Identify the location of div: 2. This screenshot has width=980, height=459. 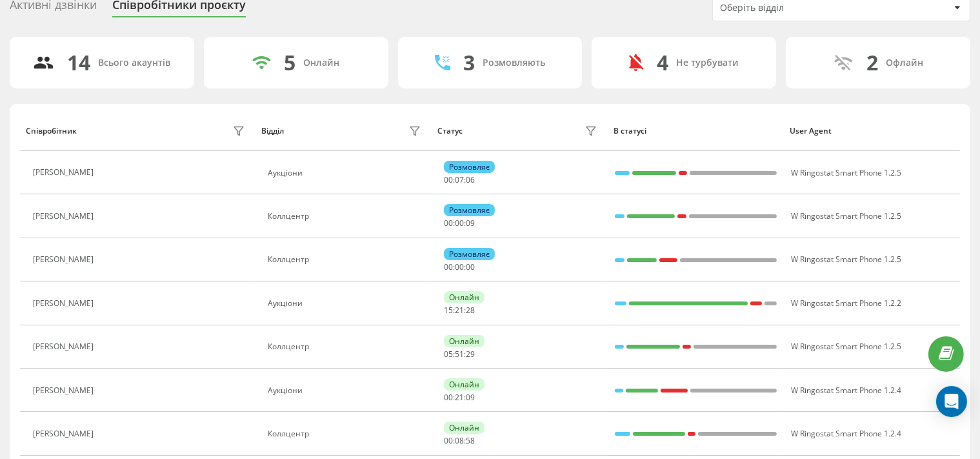
(873, 63).